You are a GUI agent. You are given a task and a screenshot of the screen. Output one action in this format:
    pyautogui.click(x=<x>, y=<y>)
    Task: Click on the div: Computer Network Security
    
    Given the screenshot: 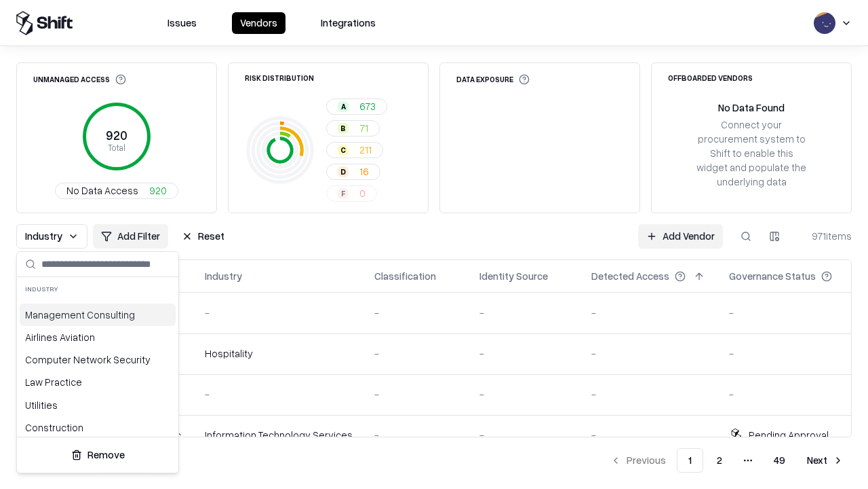 What is the action you would take?
    pyautogui.click(x=98, y=359)
    